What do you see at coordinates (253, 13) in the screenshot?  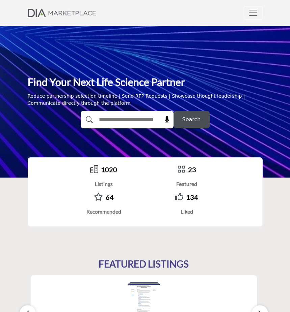 I see `button: Toggle navigation` at bounding box center [253, 13].